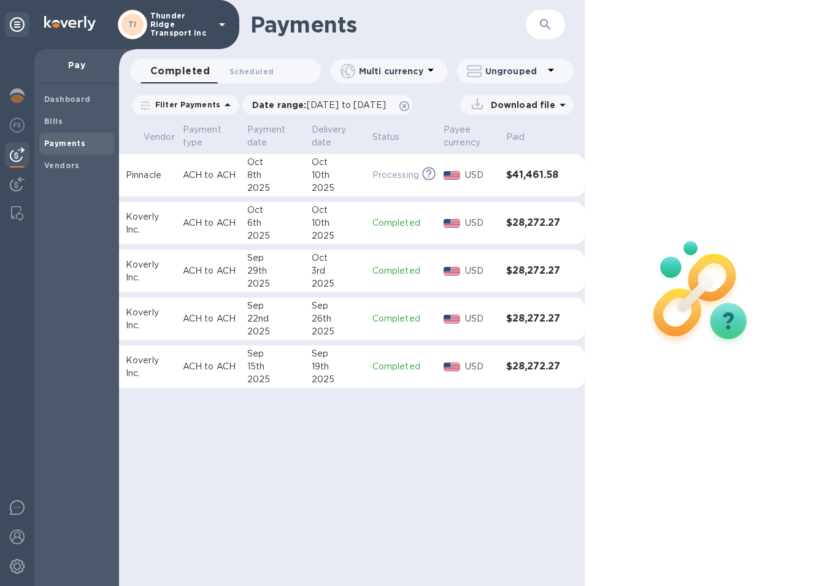  Describe the element at coordinates (17, 25) in the screenshot. I see `div: Unpin categories` at that location.